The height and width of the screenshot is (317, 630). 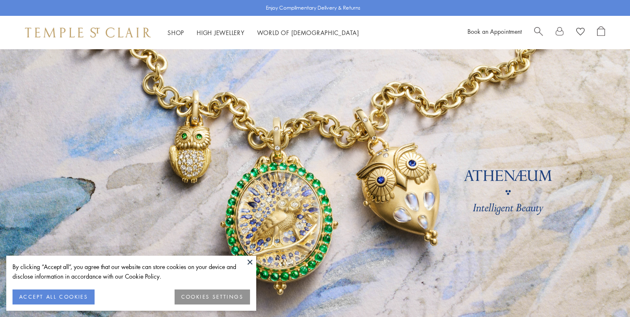 What do you see at coordinates (53, 297) in the screenshot?
I see `button: ACCEPT ALL COOKIES` at bounding box center [53, 297].